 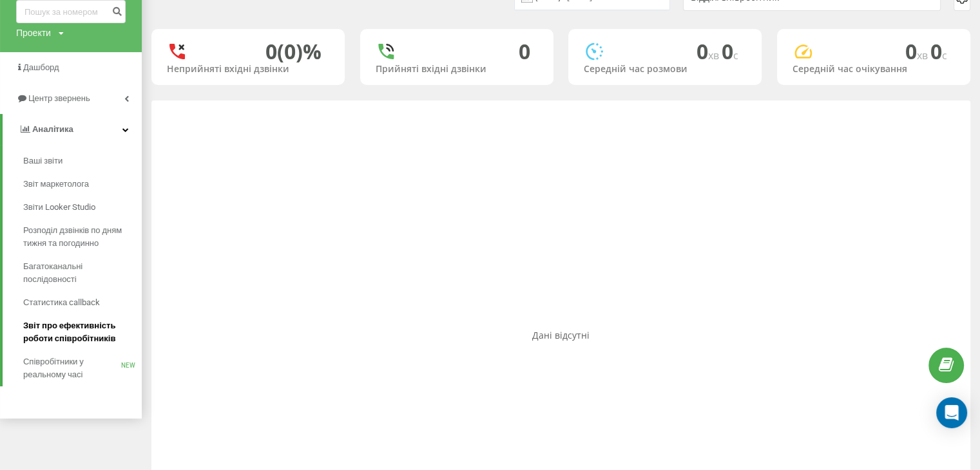 I want to click on a: Аналiтика, so click(x=72, y=129).